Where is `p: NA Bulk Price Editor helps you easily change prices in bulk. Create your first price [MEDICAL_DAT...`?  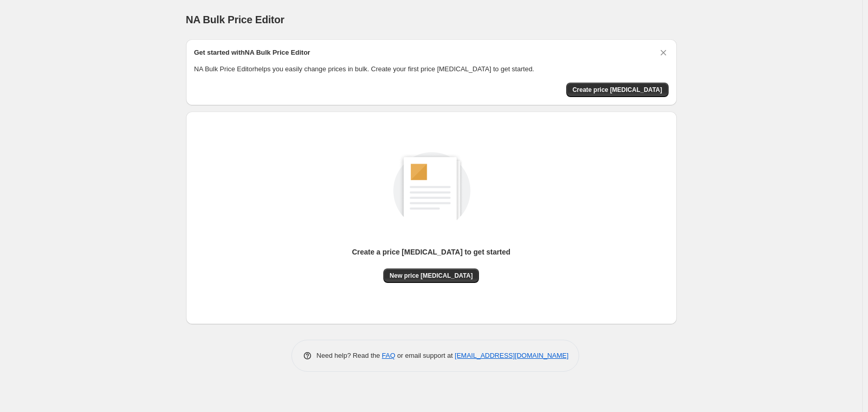
p: NA Bulk Price Editor helps you easily change prices in bulk. Create your first price [MEDICAL_DAT... is located at coordinates (431, 69).